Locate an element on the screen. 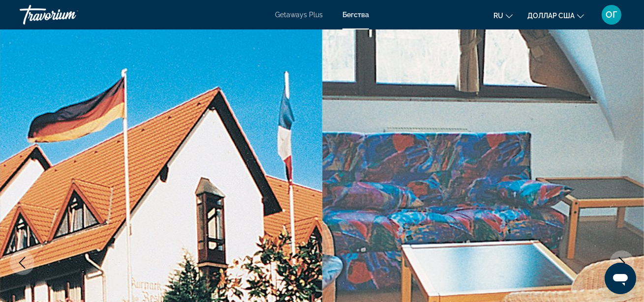 The width and height of the screenshot is (644, 302). button: Меню пользователя is located at coordinates (611, 15).